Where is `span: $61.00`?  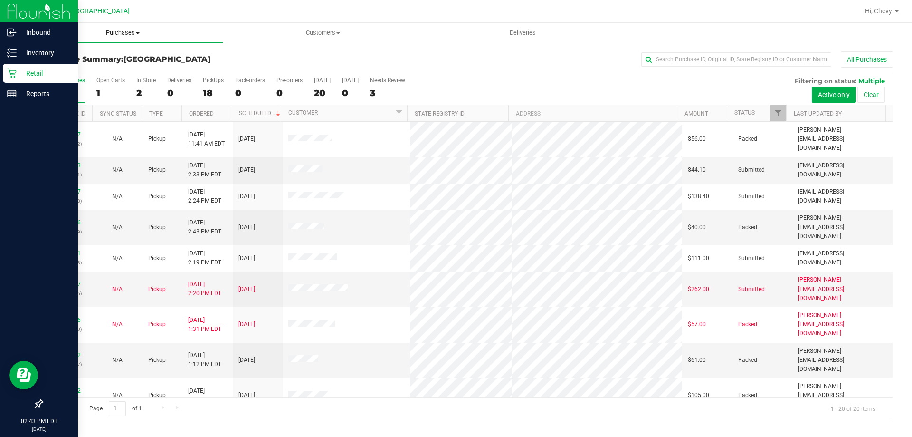 span: $61.00 is located at coordinates (697, 360).